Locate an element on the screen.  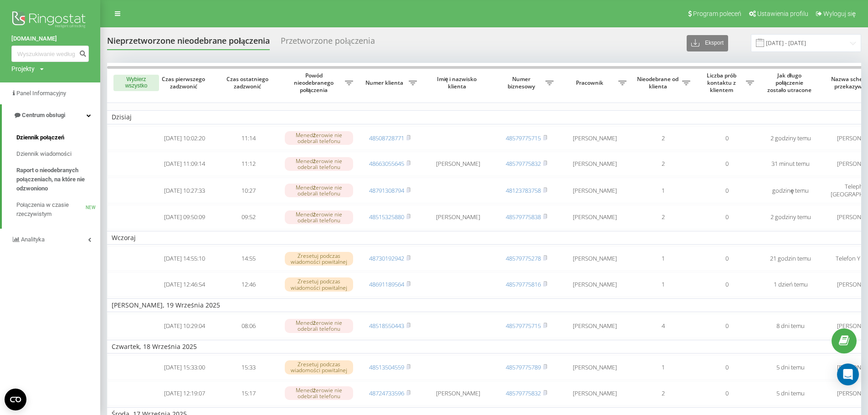
span: Centrum obsługi is located at coordinates (44, 115).